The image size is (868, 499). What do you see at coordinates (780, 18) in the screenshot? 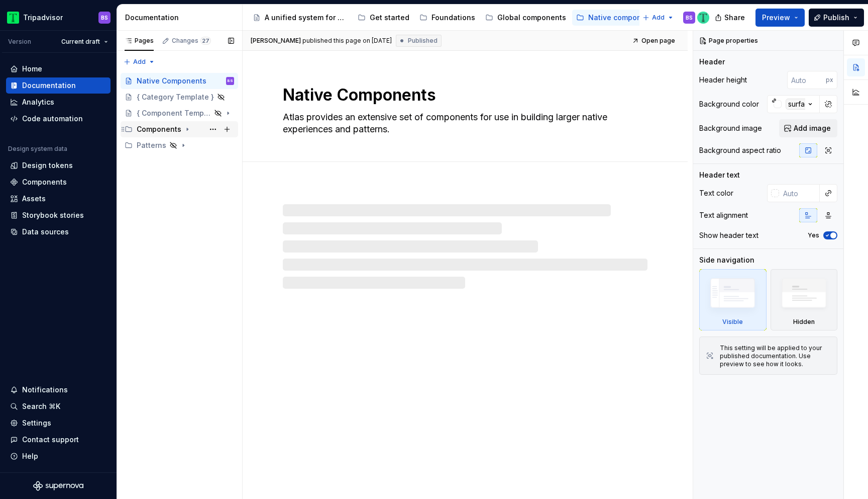
I see `button: Preview` at bounding box center [780, 18].